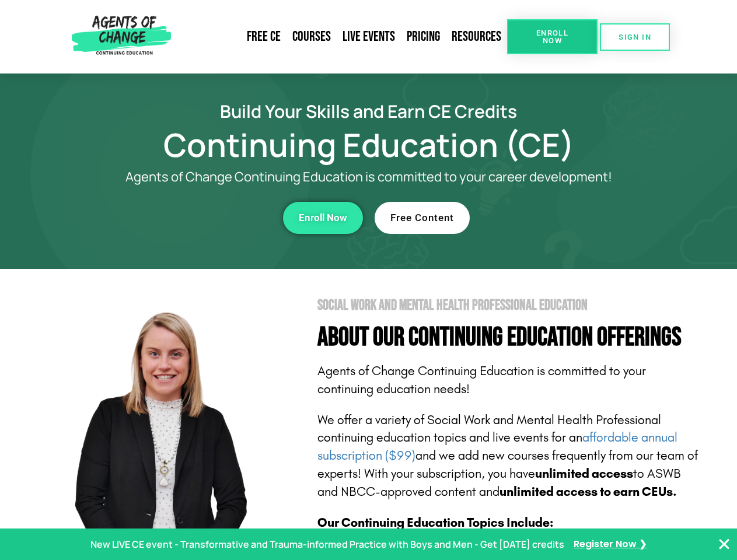  Describe the element at coordinates (368, 111) in the screenshot. I see `h2: Build Your Skills and Earn CE Credits` at that location.